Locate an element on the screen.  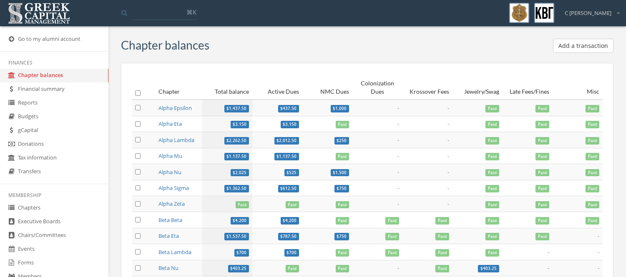
a: Beta Eta is located at coordinates (168, 236).